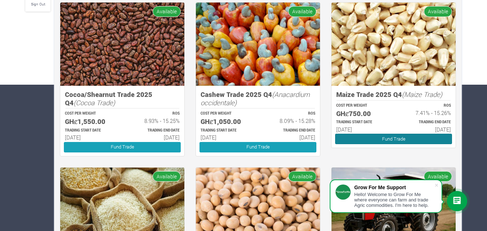 The image size is (487, 231). What do you see at coordinates (361, 114) in the screenshot?
I see `h5: GHȼ750.00` at bounding box center [361, 114].